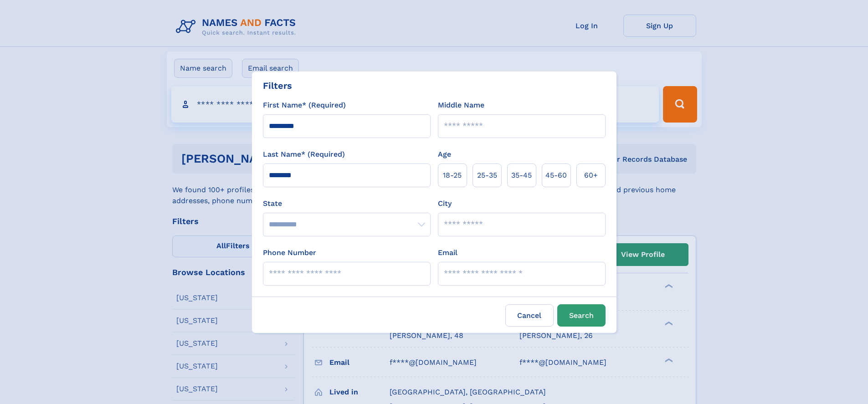 Image resolution: width=868 pixels, height=404 pixels. I want to click on label: Phone Number, so click(289, 253).